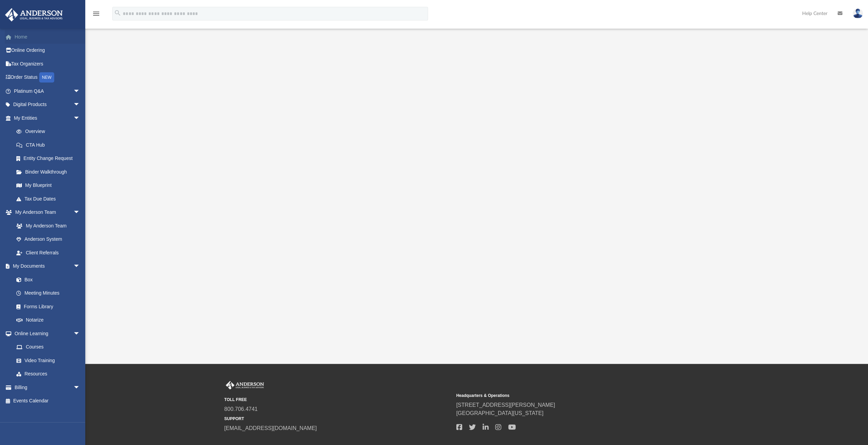 The width and height of the screenshot is (868, 445). What do you see at coordinates (48, 185) in the screenshot?
I see `a: My Blueprint` at bounding box center [48, 185].